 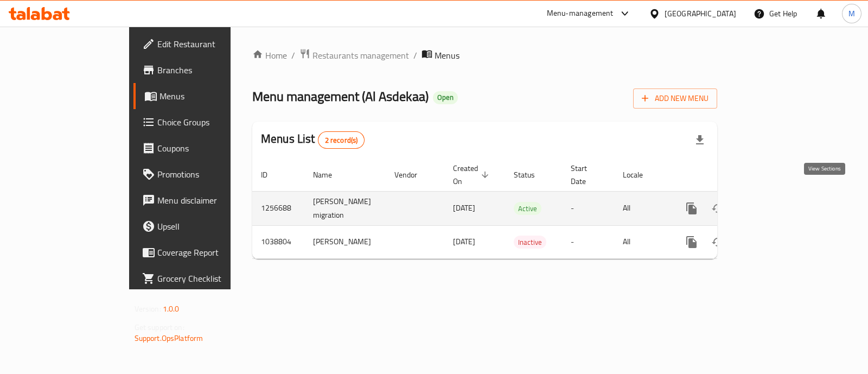 I want to click on span: 2 record(s), so click(x=341, y=140).